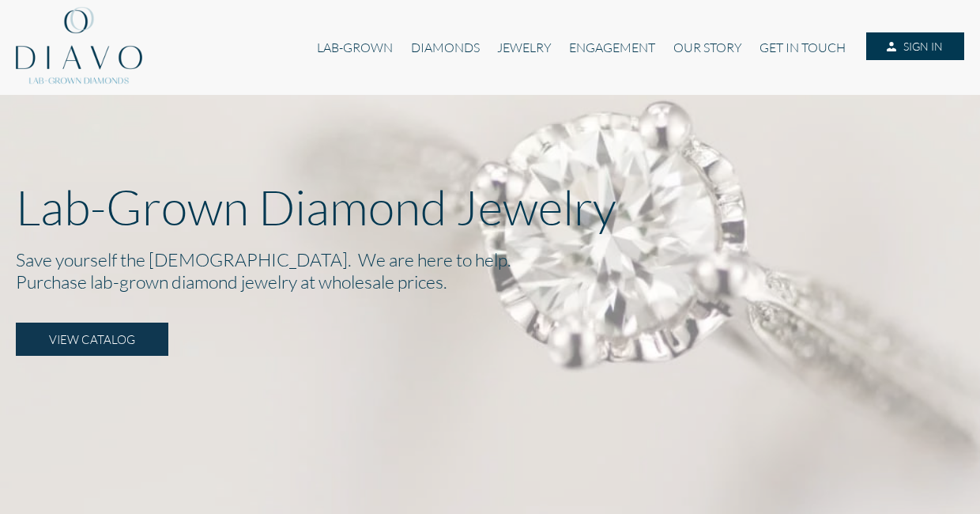  I want to click on a: GET IN TOUCH, so click(802, 47).